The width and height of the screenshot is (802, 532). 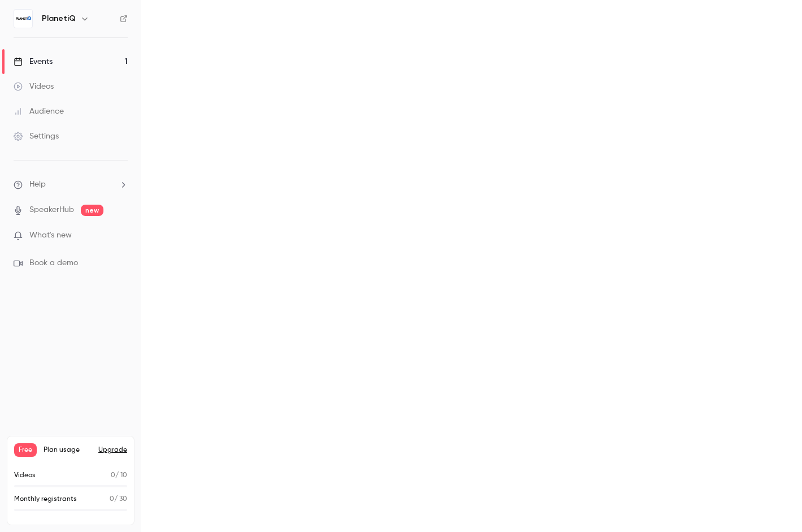 What do you see at coordinates (118, 499) in the screenshot?
I see `p: / 30` at bounding box center [118, 499].